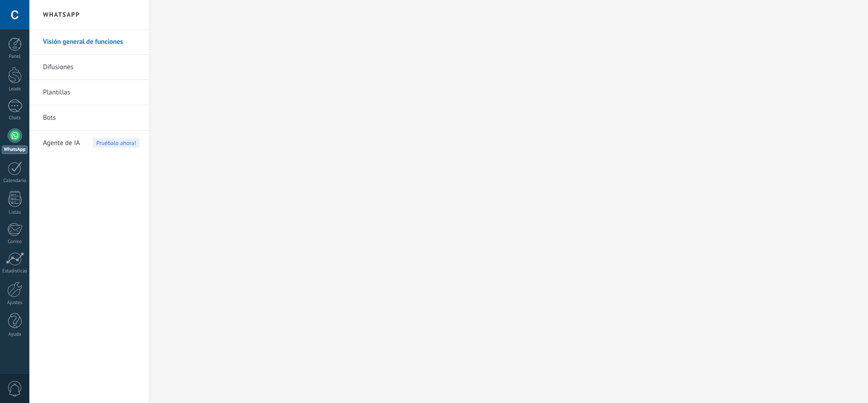  I want to click on li: Plantillas, so click(89, 93).